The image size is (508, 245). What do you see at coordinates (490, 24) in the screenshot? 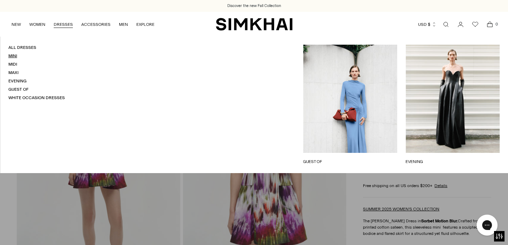
I see `a: Open cart modal` at bounding box center [490, 24].